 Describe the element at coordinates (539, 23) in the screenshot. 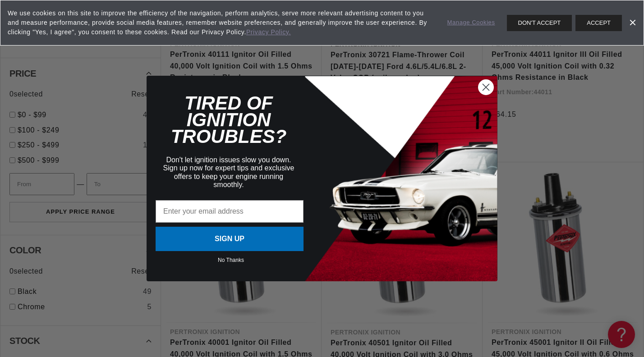

I see `button: DON'T ACCEPT` at that location.